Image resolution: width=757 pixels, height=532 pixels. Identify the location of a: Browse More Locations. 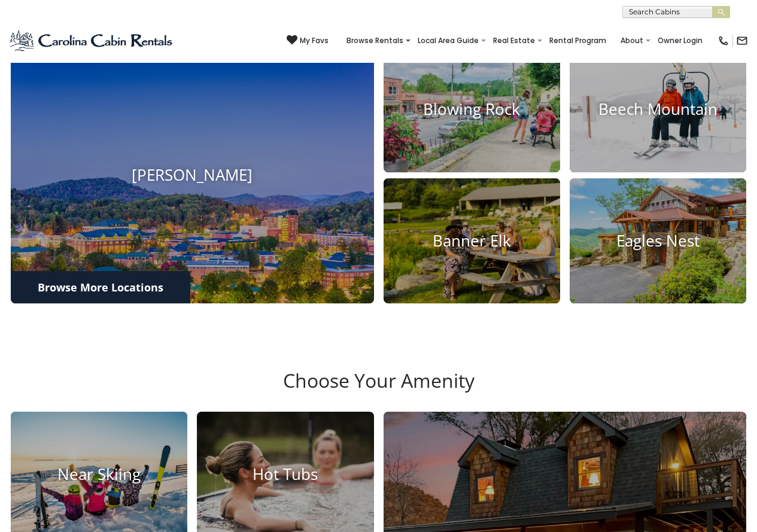
(101, 287).